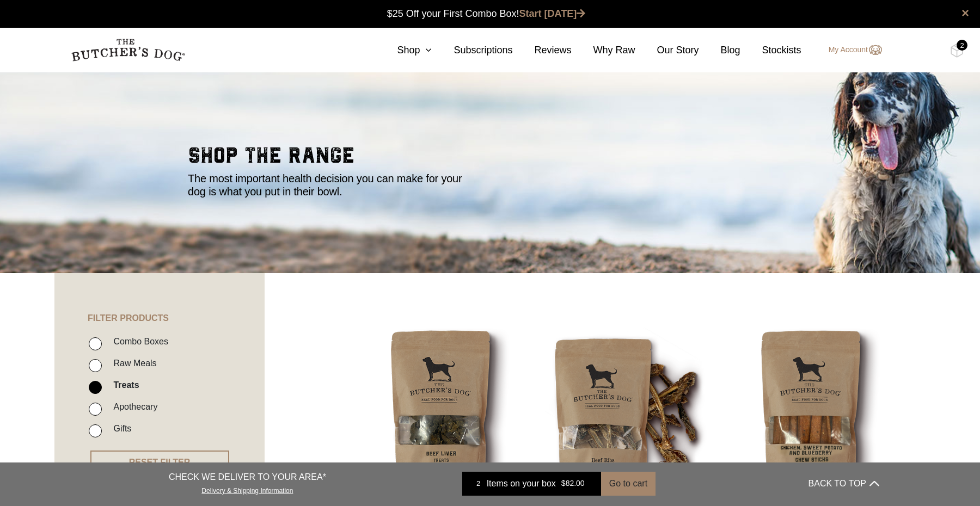  Describe the element at coordinates (332, 185) in the screenshot. I see `p: The most important health decision you can make for your dog is what you put in their bowl.` at that location.